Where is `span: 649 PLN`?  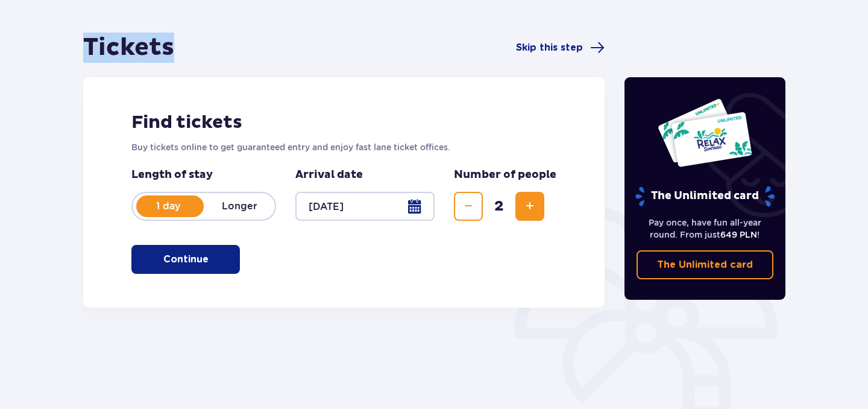
span: 649 PLN is located at coordinates (738, 235).